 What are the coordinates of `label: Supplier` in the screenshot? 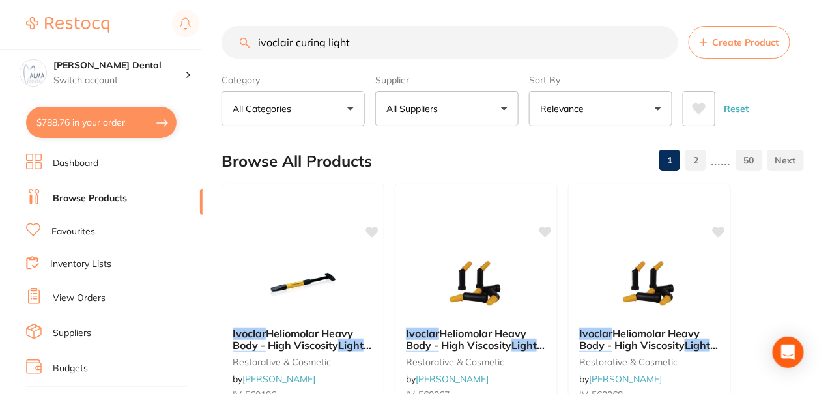 It's located at (447, 80).